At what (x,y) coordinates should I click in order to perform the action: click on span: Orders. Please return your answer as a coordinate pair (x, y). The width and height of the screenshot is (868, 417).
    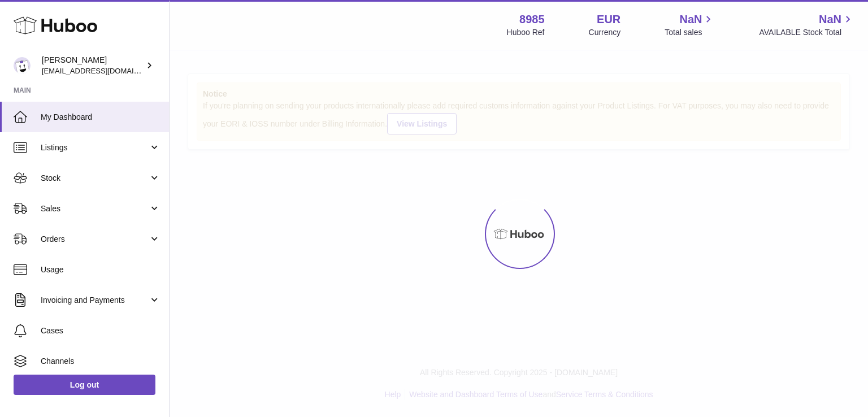
    Looking at the image, I should click on (94, 239).